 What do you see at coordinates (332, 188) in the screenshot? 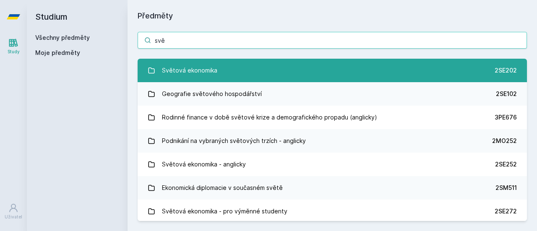
I see `a: Ekonomická diplomacie v současném světě 2SM511` at bounding box center [332, 188].